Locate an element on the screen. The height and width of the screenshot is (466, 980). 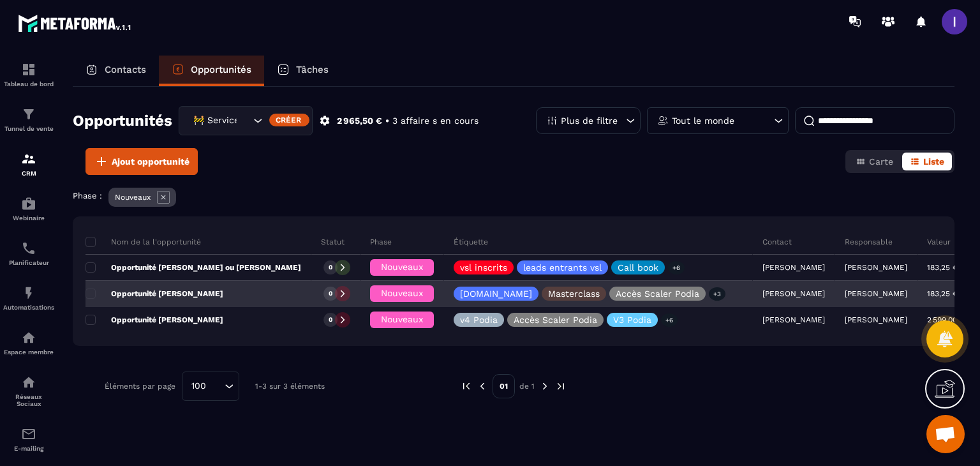
img: social-network is located at coordinates (29, 383).